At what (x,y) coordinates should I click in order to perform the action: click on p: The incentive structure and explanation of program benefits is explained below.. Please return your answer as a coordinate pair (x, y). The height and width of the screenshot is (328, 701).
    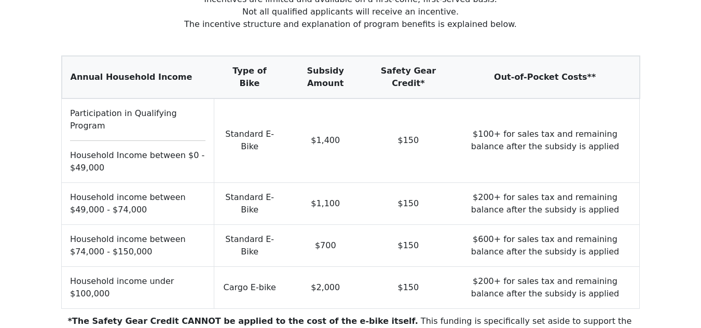
    Looking at the image, I should click on (350, 24).